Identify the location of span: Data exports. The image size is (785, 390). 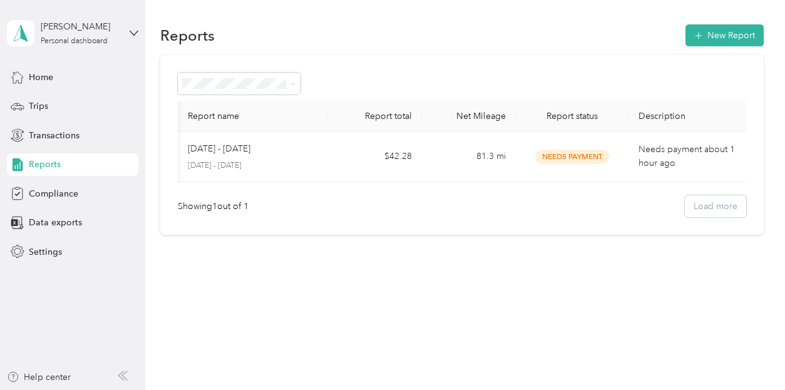
(55, 222).